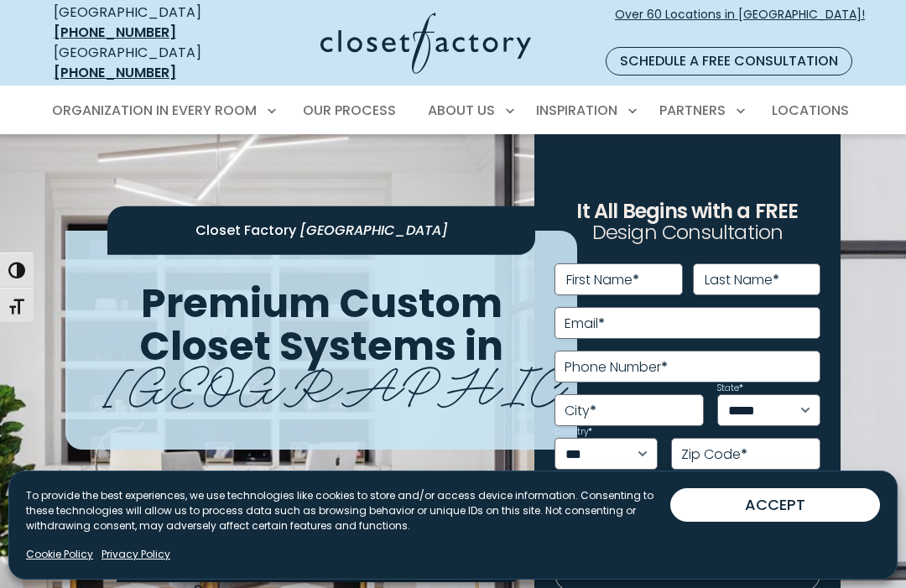 This screenshot has width=906, height=588. I want to click on a: Schedule a Free Consultation, so click(729, 61).